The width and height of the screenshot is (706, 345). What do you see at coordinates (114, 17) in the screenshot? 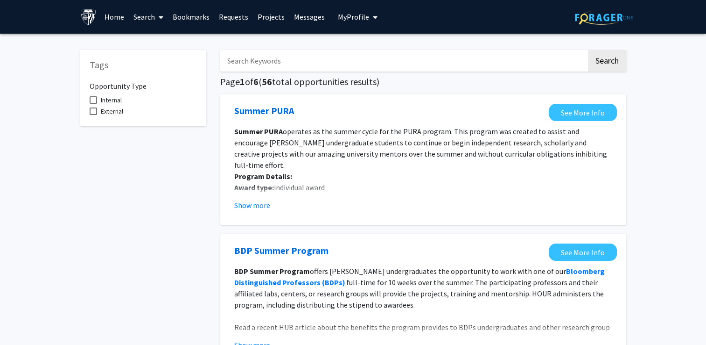
I see `a: Home` at bounding box center [114, 17].